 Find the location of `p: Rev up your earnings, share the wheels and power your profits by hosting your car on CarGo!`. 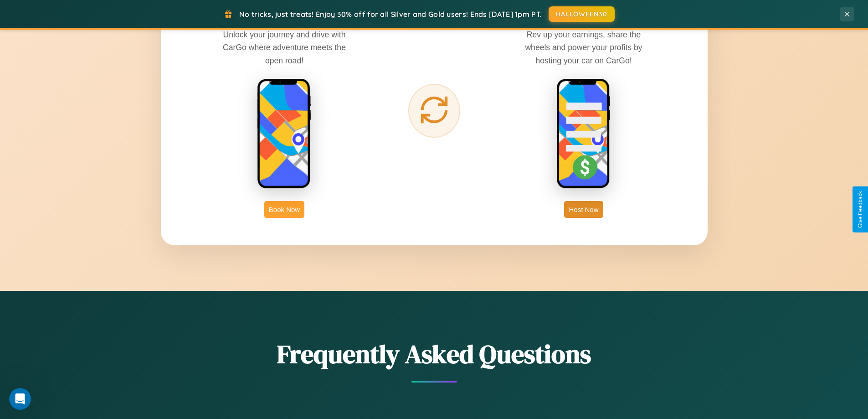

p: Rev up your earnings, share the wheels and power your profits by hosting your car on CarGo! is located at coordinates (584, 48).